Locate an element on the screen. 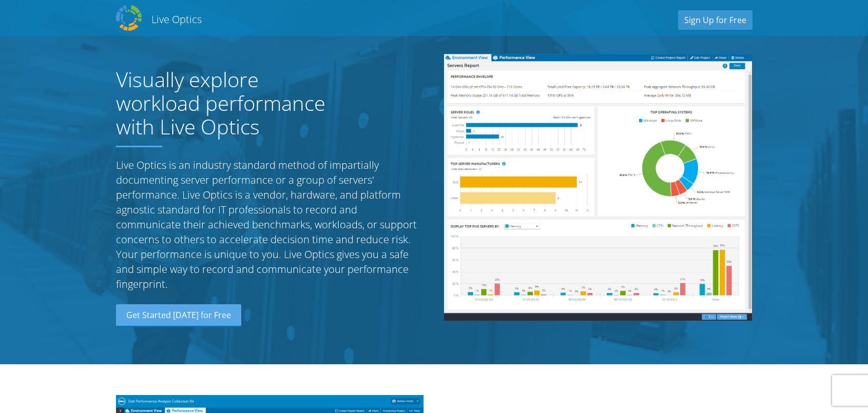 The height and width of the screenshot is (413, 868). h2: Live Optics is located at coordinates (176, 19).